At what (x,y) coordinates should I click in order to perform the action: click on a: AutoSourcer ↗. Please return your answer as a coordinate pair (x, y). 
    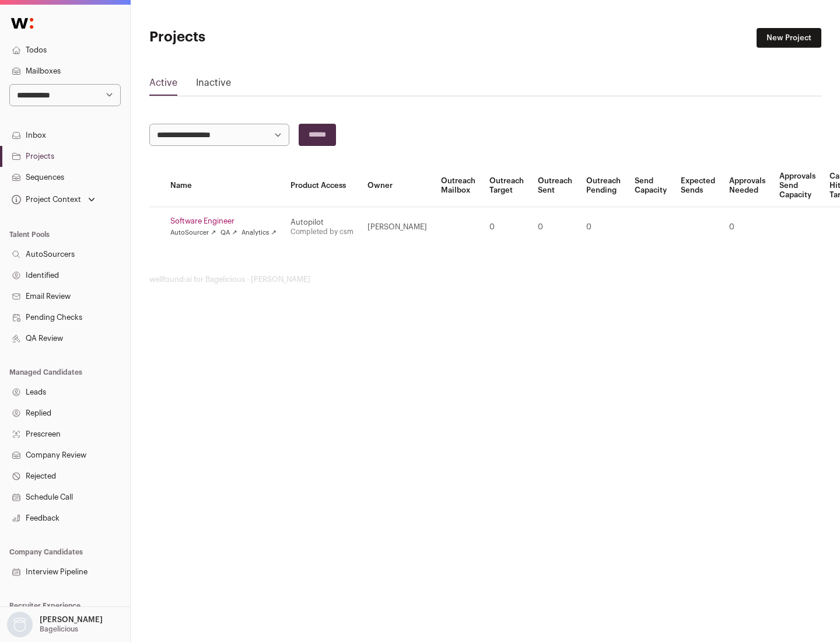
    Looking at the image, I should click on (193, 233).